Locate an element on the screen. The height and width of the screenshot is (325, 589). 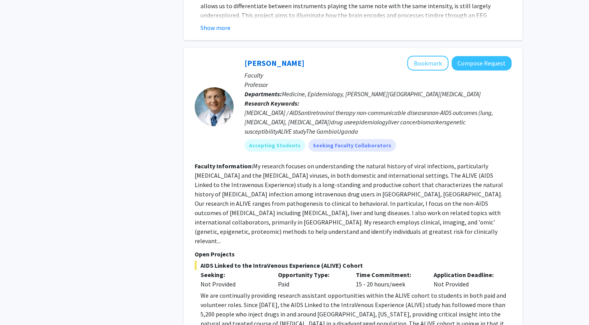
mat-chip: Seeking Faculty Collaborators is located at coordinates (352, 145).